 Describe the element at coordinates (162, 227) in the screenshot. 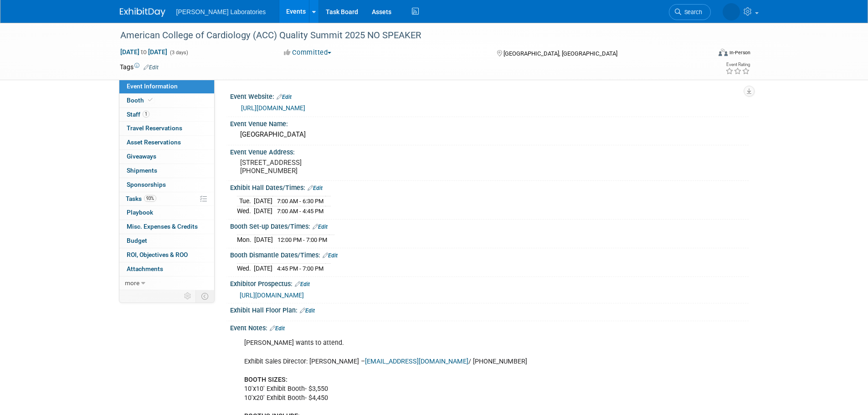

I see `span: Misc. Expenses & Credits` at that location.